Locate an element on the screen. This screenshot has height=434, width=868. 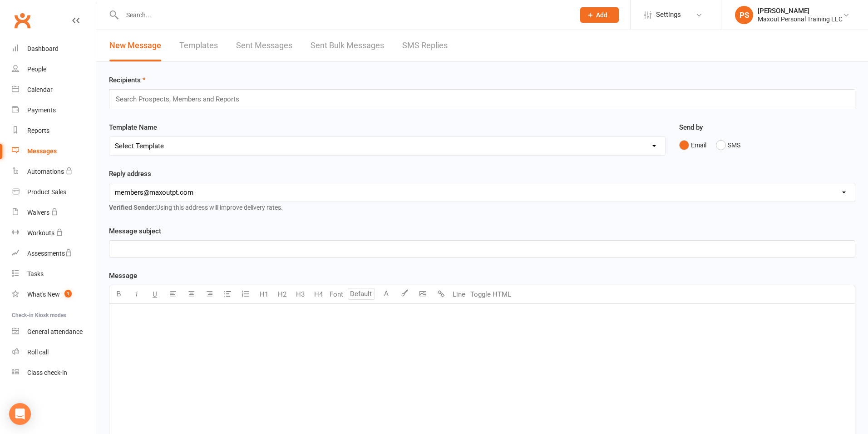
input: Default is located at coordinates (362, 294).